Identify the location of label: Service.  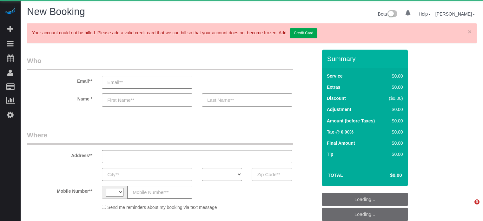
(335, 76).